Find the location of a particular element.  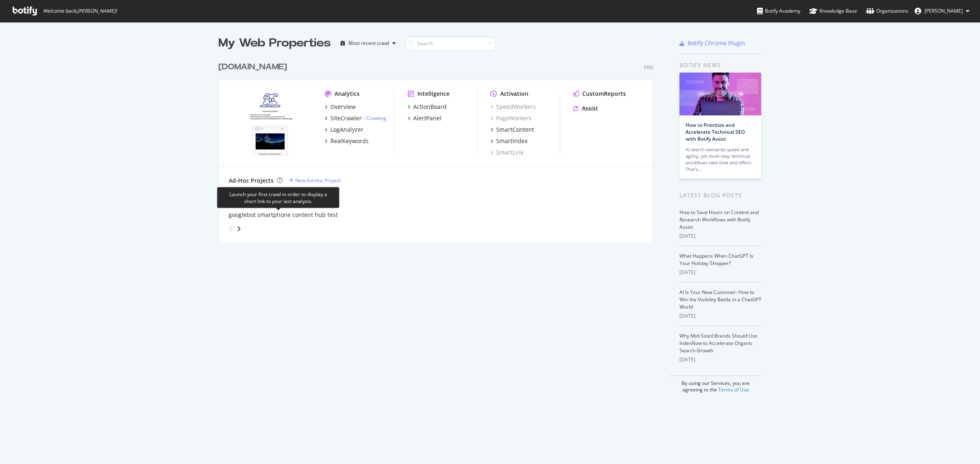

div: Latest Blog Posts is located at coordinates (720, 196).